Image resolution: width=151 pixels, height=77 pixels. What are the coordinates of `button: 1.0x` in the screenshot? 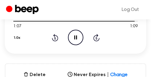 It's located at (18, 38).